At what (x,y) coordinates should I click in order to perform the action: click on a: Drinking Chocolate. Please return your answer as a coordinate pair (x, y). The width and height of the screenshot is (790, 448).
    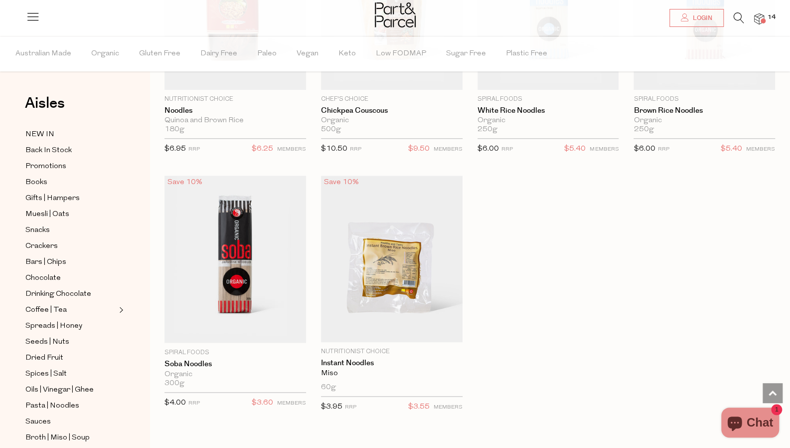
    Looking at the image, I should click on (71, 294).